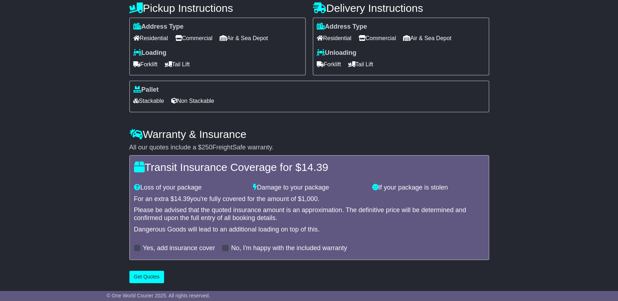 This screenshot has width=618, height=301. Describe the element at coordinates (190, 188) in the screenshot. I see `div: Loss of your package` at that location.